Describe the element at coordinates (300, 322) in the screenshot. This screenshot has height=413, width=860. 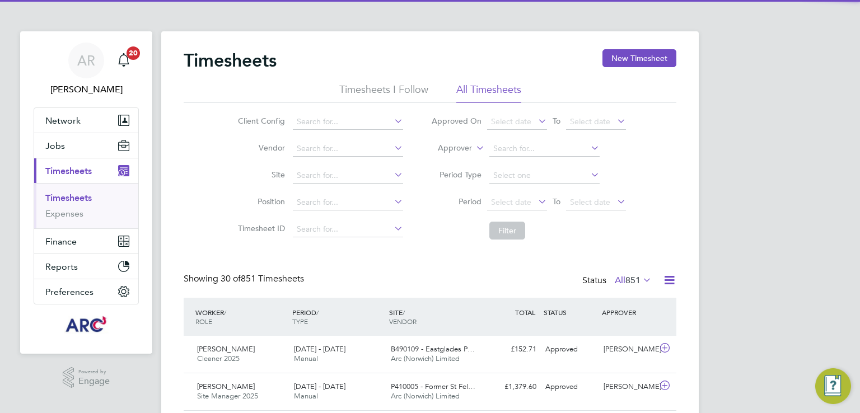
I see `span: TYPE` at that location.